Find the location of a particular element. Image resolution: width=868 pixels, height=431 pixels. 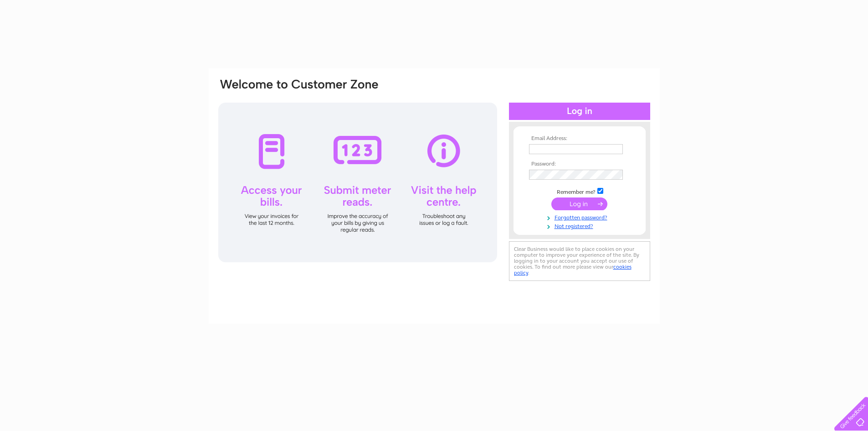

a: Forgotten password? is located at coordinates (580, 216).